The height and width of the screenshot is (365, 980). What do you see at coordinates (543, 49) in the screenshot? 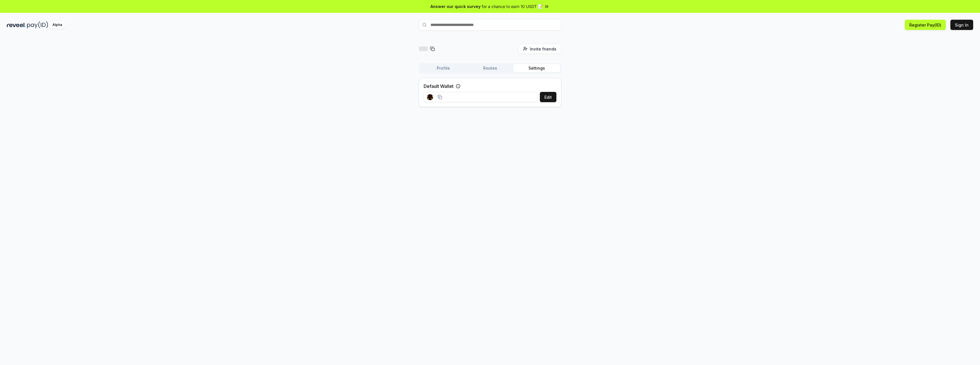
I see `span: Invite friends` at bounding box center [543, 49].